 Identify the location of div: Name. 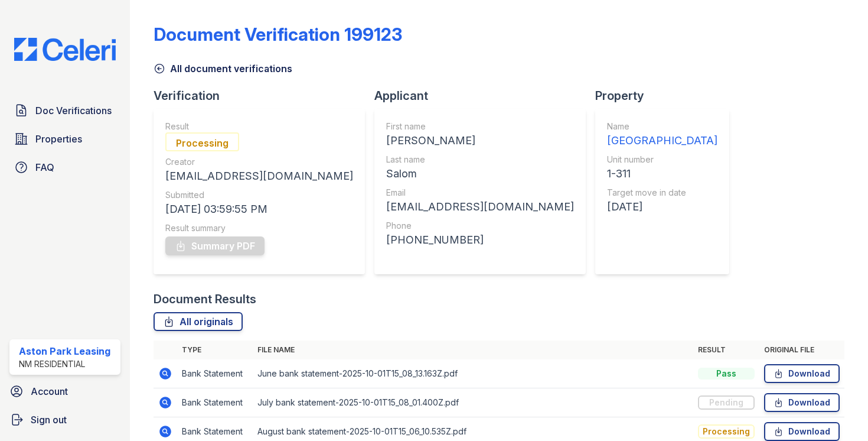
(662, 127).